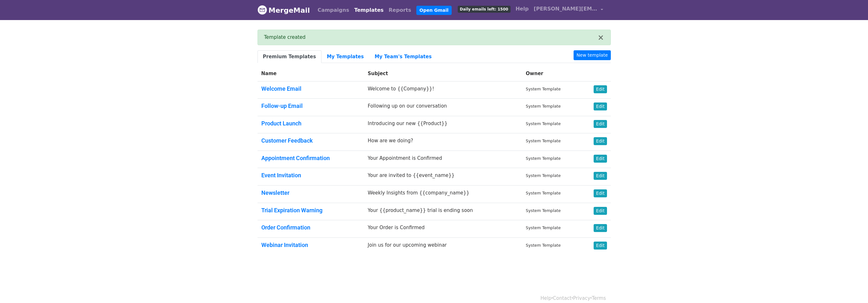 The height and width of the screenshot is (303, 868). I want to click on a: MergeMail, so click(284, 10).